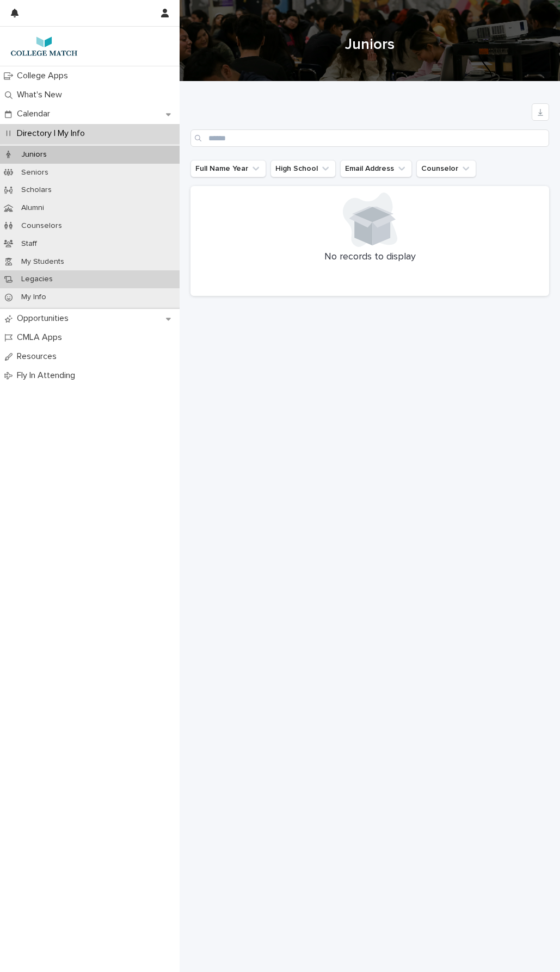  I want to click on button: Email Address, so click(376, 169).